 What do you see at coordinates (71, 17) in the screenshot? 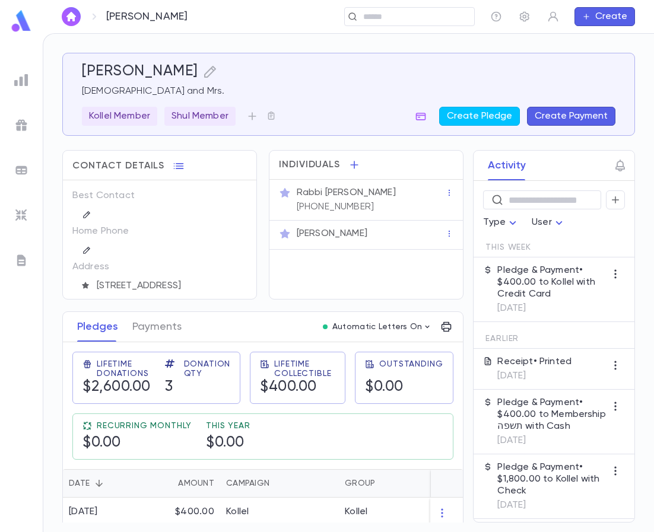
I see `img: home_white.a664292cf8c1dea59945f0da9f25487c.svg` at bounding box center [71, 17].